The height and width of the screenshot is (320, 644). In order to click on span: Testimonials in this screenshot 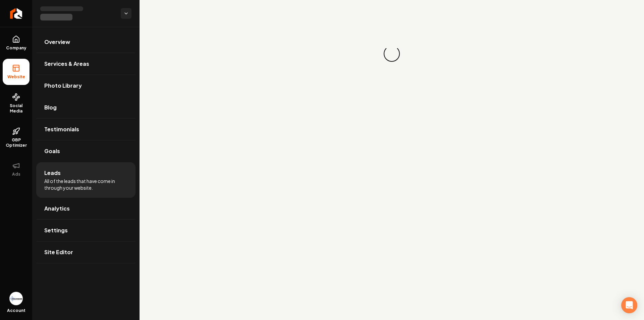, I will do `click(62, 129)`.